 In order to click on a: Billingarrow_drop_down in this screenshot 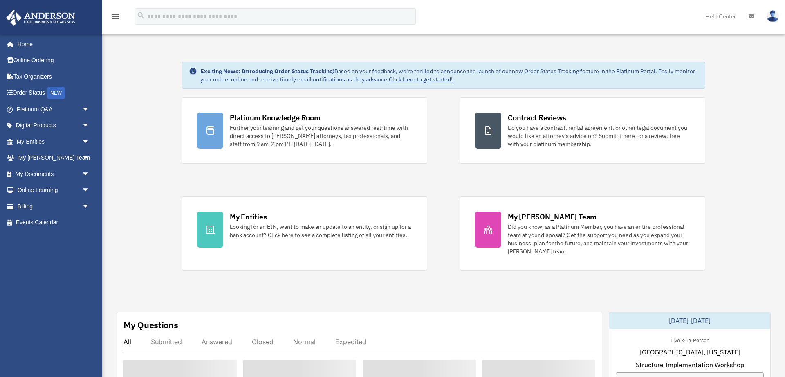, I will do `click(54, 206)`.